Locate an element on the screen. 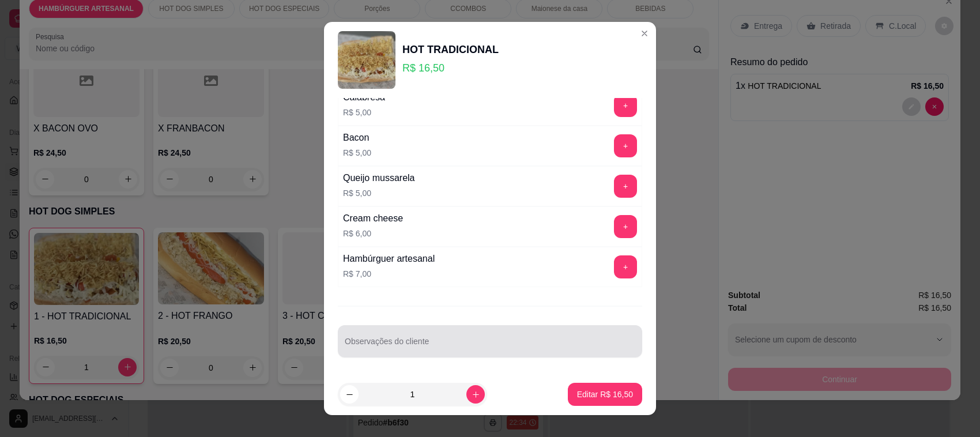  div: Bacon is located at coordinates (357, 138).